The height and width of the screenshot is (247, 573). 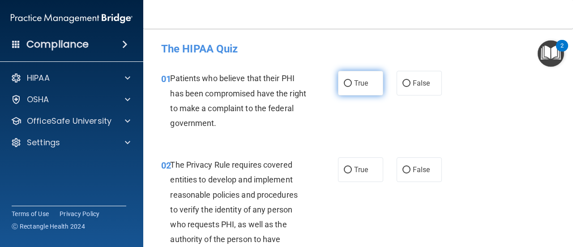 What do you see at coordinates (166, 165) in the screenshot?
I see `span: 02` at bounding box center [166, 165].